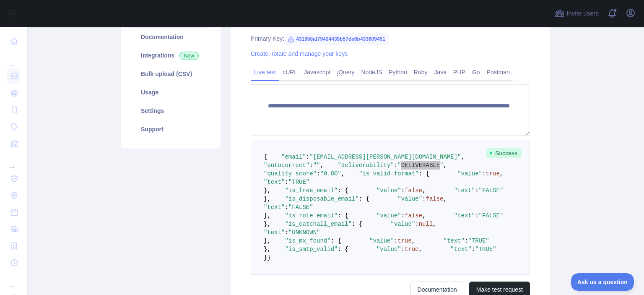 The width and height of the screenshot is (644, 295). Describe the element at coordinates (459, 72) in the screenshot. I see `a: PHP` at that location.